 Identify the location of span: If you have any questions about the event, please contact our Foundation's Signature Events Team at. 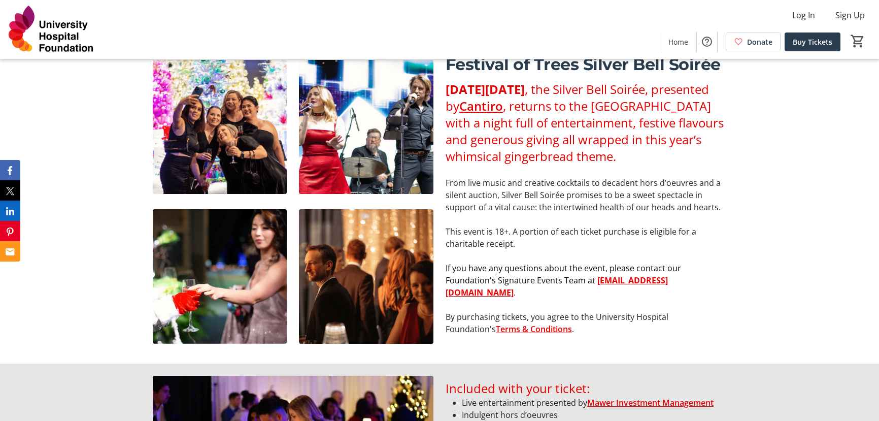
(564, 274).